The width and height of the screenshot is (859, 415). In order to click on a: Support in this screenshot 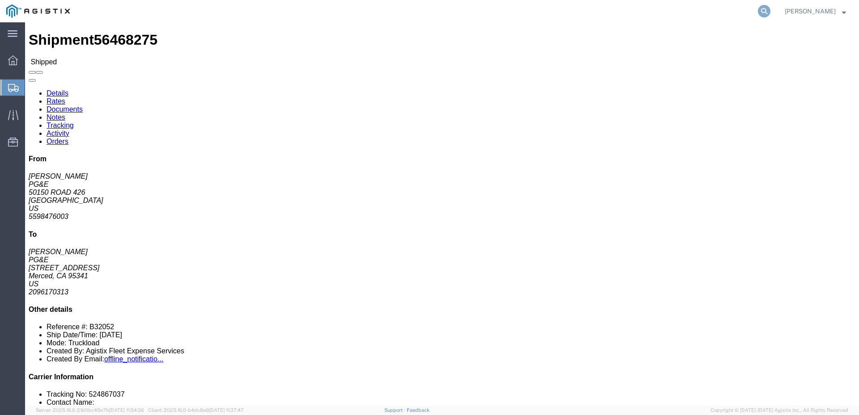, I will do `click(395, 410)`.